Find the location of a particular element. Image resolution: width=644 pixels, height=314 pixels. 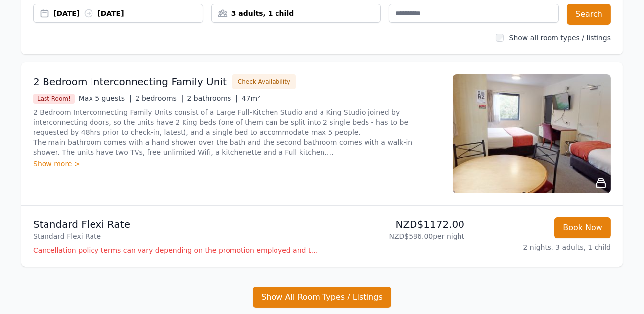

div: 3 adults, 1 child is located at coordinates (296, 13).